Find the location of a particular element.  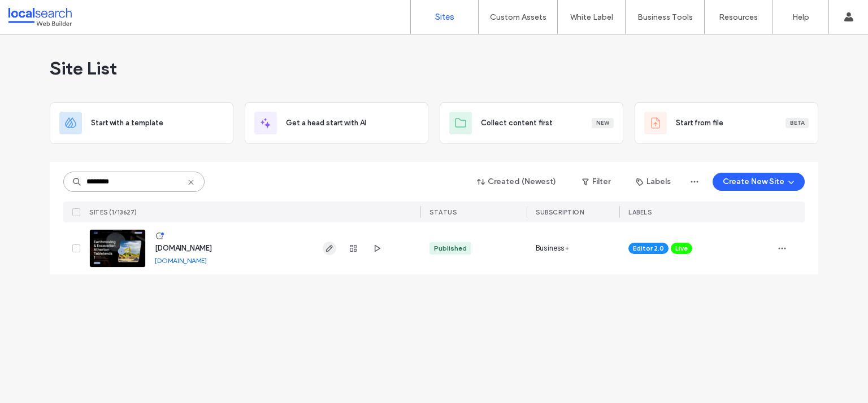

label: Custom Assets is located at coordinates (518, 17).